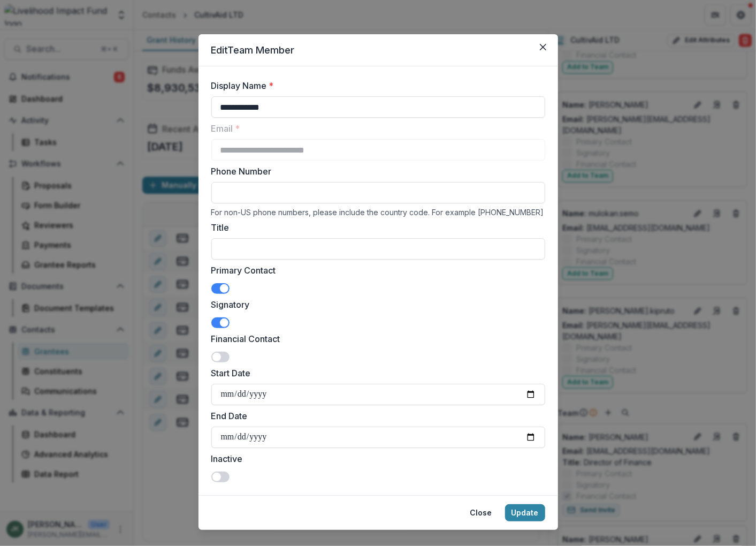 This screenshot has height=546, width=756. I want to click on button: Update, so click(525, 513).